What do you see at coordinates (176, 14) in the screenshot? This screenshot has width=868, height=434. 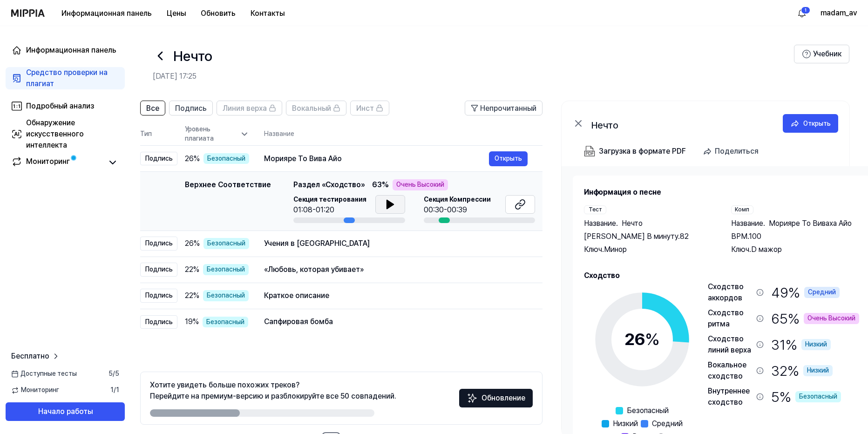 I see `button: Цены` at bounding box center [176, 14].